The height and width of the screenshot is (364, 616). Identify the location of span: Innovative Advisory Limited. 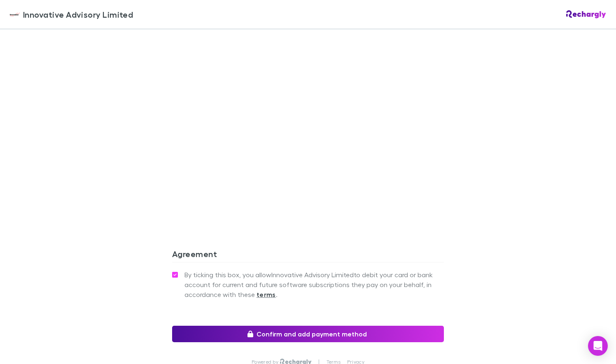
(78, 15).